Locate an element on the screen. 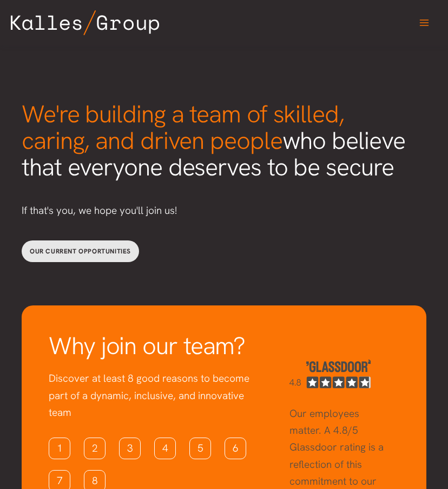 This screenshot has height=489, width=448. button: Main menu toggle is located at coordinates (424, 22).